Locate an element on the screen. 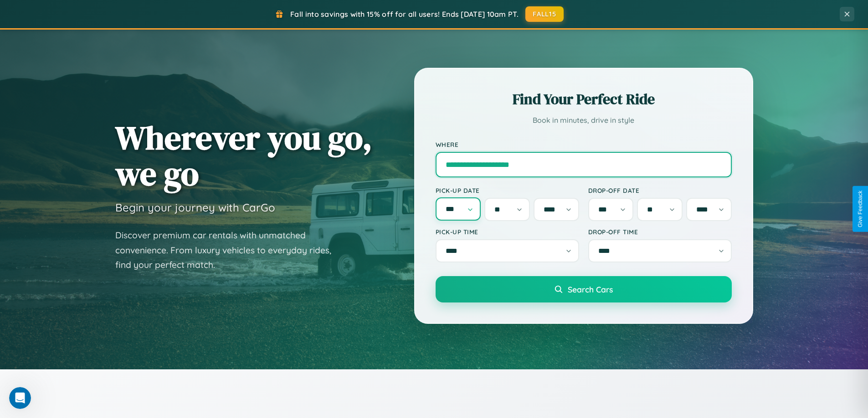  label: Drop-off Date is located at coordinates (660, 190).